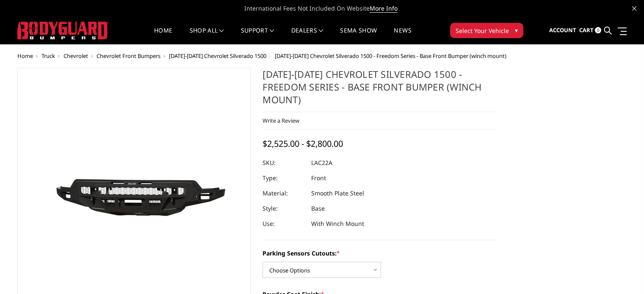  I want to click on dt: SKU:, so click(283, 163).